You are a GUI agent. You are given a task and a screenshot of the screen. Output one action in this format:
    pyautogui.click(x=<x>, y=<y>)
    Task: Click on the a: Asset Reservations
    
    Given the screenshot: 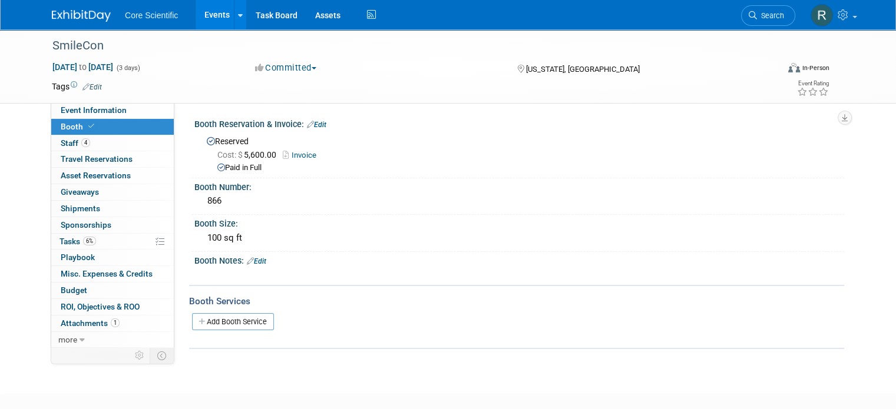 What is the action you would take?
    pyautogui.click(x=112, y=176)
    